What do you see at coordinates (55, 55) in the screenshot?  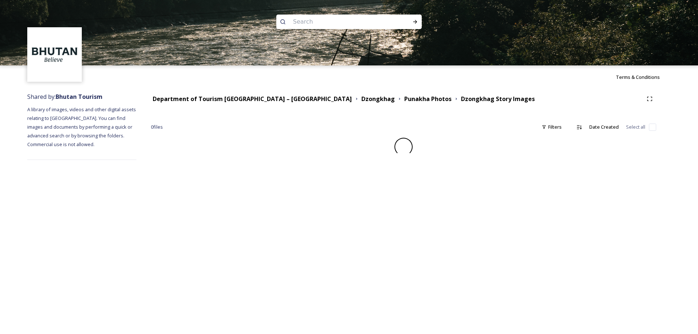 I see `img: BT_Logo_BB_Lockup_CMYK_High%2520Res.jpg` at bounding box center [55, 55].